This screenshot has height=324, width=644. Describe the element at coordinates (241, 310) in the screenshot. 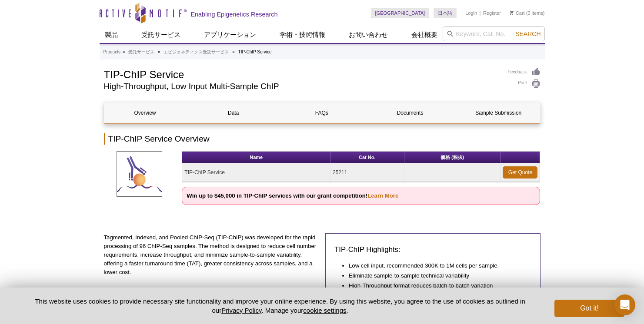

I see `a: Privacy Policy` at that location.